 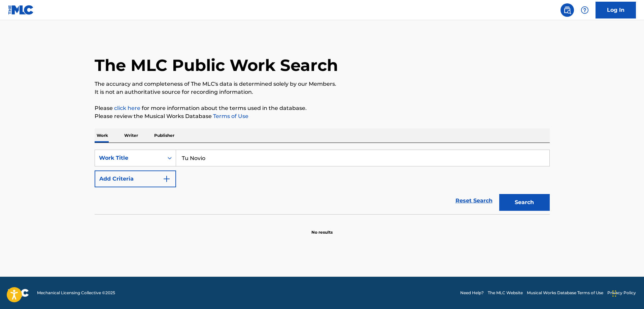 What do you see at coordinates (474, 201) in the screenshot?
I see `a: Reset Search` at bounding box center [474, 201].